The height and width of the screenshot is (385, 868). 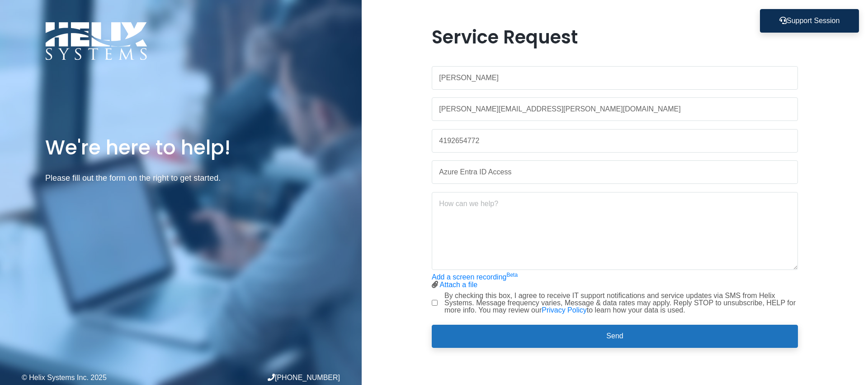 I want to click on div: © Helix Systems Inc. 2025, so click(x=101, y=377).